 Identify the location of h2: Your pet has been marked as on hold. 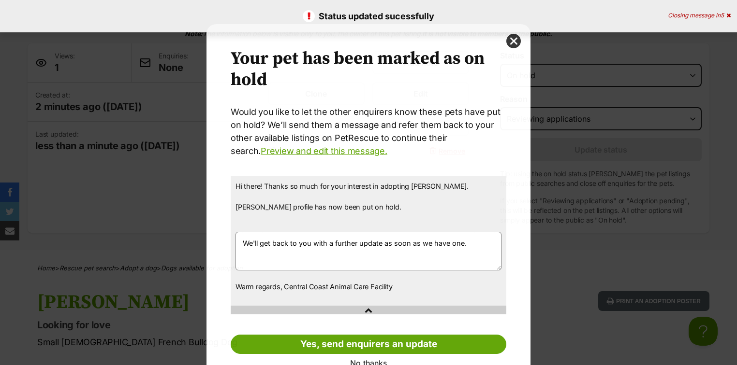
(368, 70).